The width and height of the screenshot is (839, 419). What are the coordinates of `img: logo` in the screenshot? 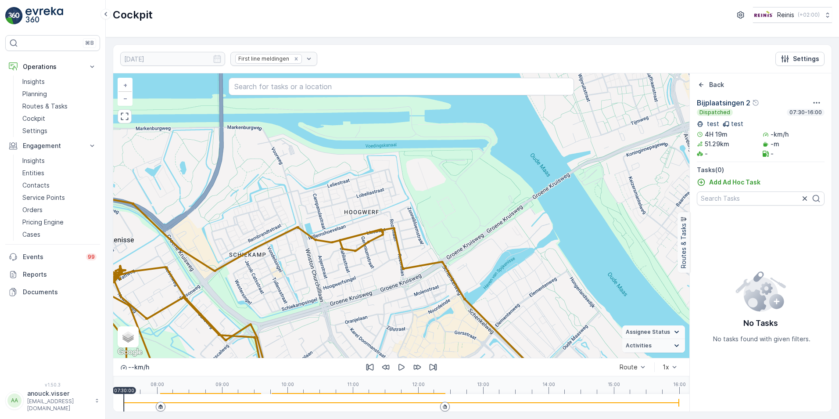 It's located at (14, 16).